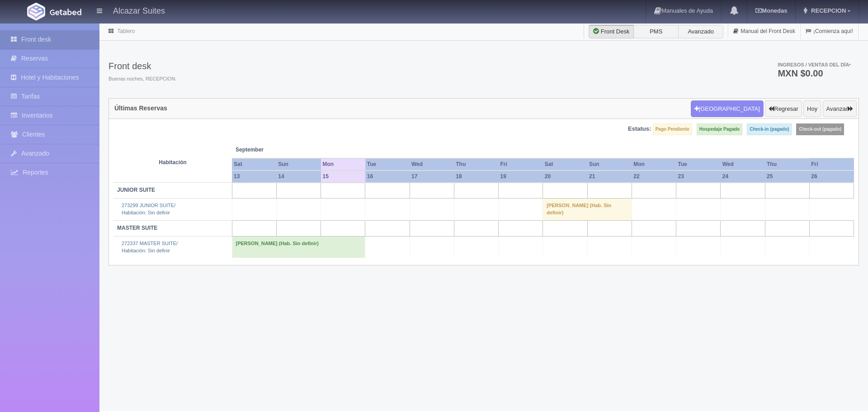  Describe the element at coordinates (136, 190) in the screenshot. I see `b: JUNIOR SUITE` at that location.